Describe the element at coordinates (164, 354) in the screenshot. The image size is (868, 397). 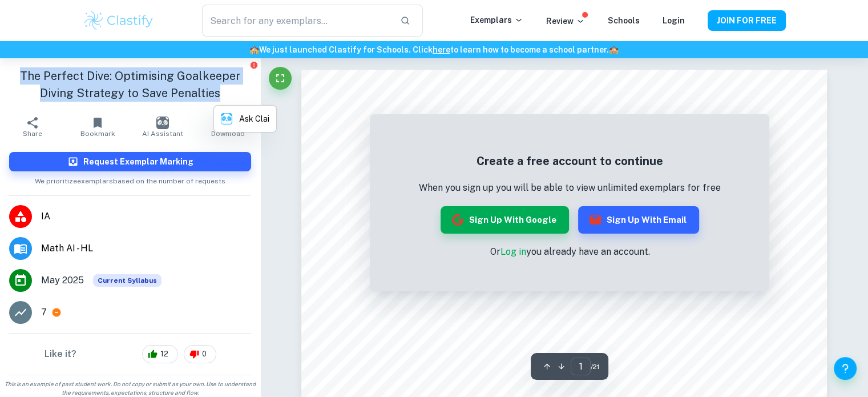
I see `span: 12` at that location.